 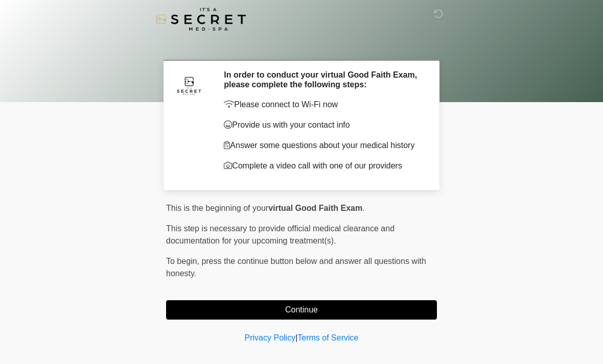 What do you see at coordinates (323, 105) in the screenshot?
I see `p: Please connect to Wi-Fi now` at bounding box center [323, 105].